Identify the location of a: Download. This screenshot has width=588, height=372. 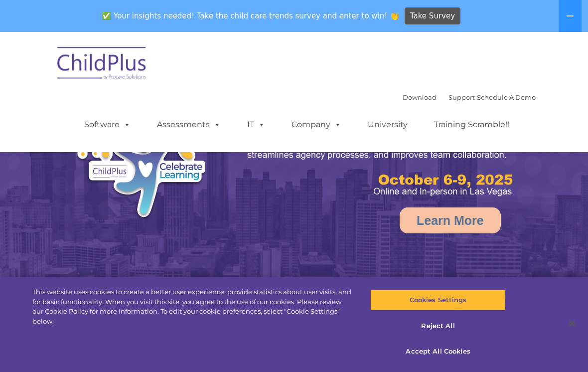
(419, 97).